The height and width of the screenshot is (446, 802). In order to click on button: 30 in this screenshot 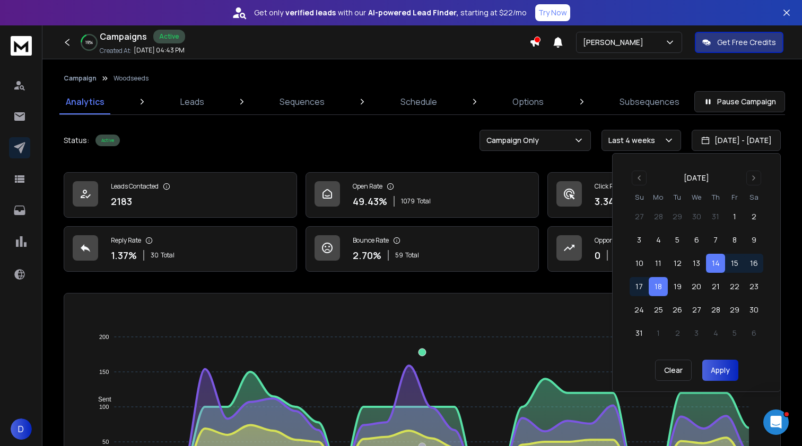, I will do `click(696, 217)`.